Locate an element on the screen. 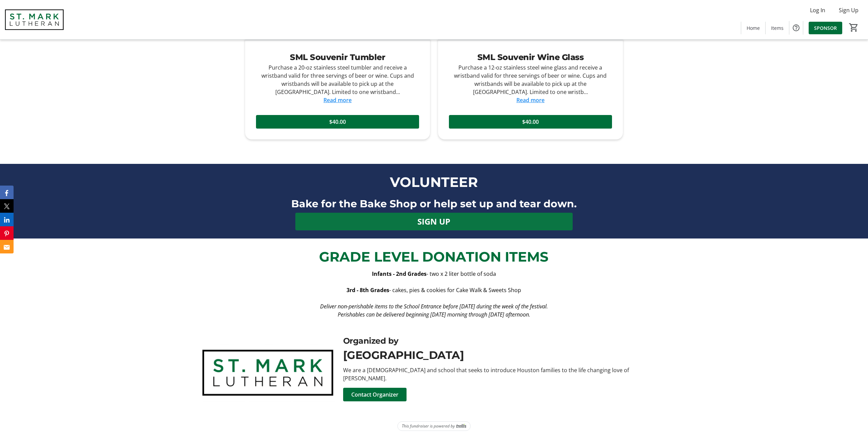 This screenshot has width=868, height=439. button: Cart is located at coordinates (854, 27).